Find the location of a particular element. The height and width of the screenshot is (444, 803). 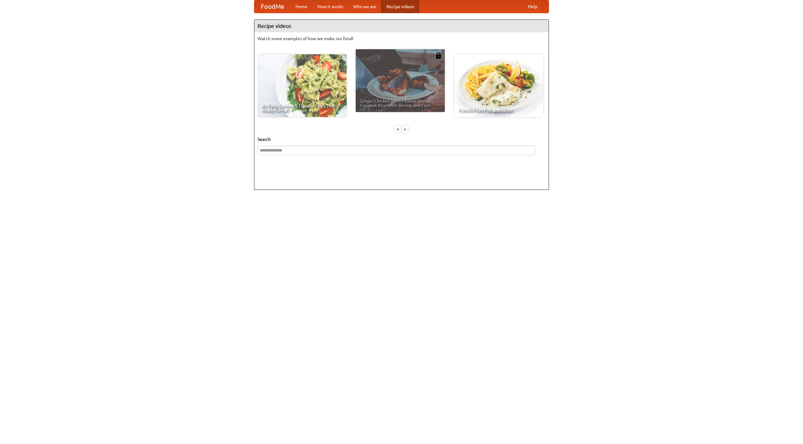

h5: Search is located at coordinates (401, 139).